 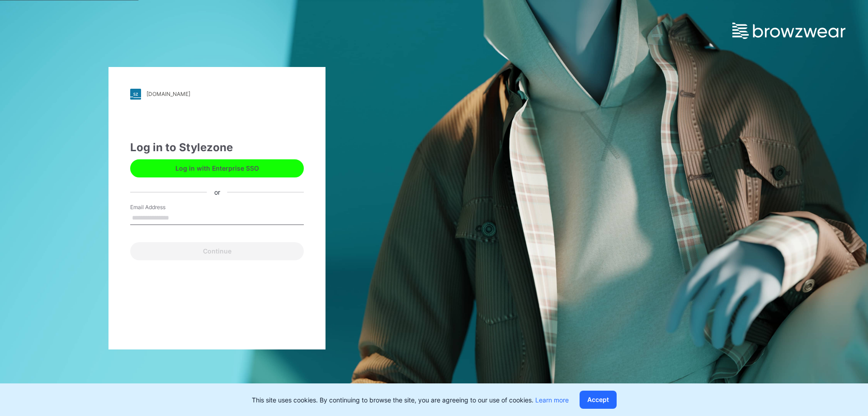 What do you see at coordinates (411, 400) in the screenshot?
I see `p: This site uses cookies. By continuing to browse the site, you are agreeing to our use of cookies.` at bounding box center [411, 400].